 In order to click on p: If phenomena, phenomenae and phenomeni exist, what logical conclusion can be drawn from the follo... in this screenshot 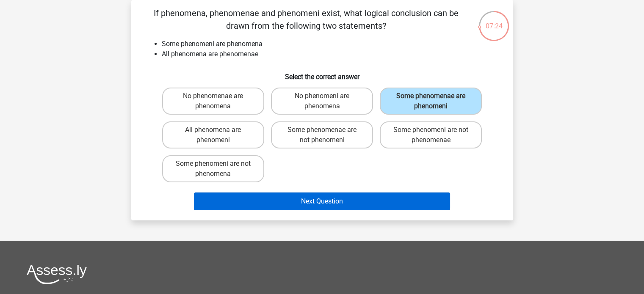, I will do `click(306, 19)`.